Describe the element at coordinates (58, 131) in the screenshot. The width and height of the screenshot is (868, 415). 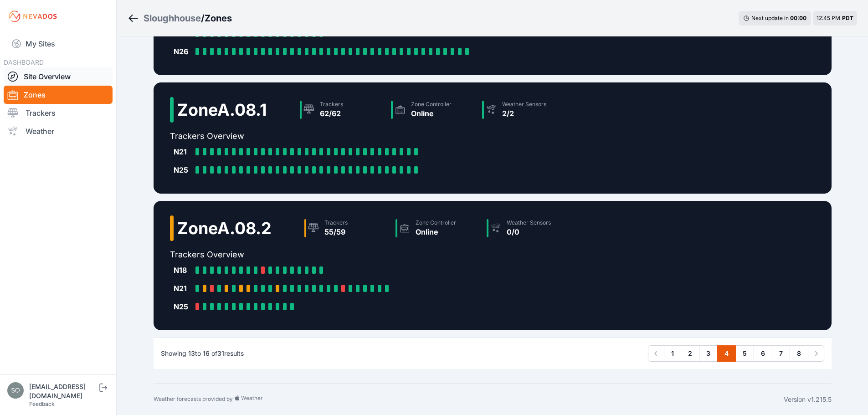
I see `a: Weather` at that location.